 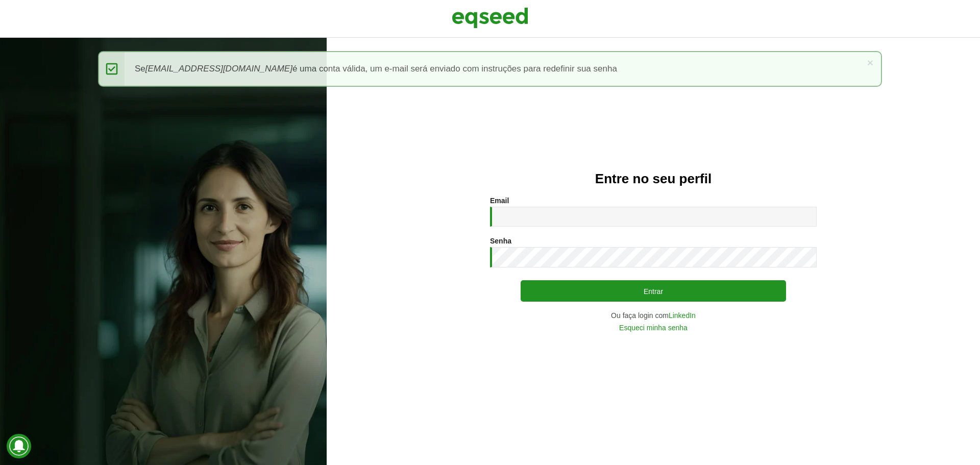 What do you see at coordinates (654, 179) in the screenshot?
I see `h2: Entre no seu perfil` at bounding box center [654, 179].